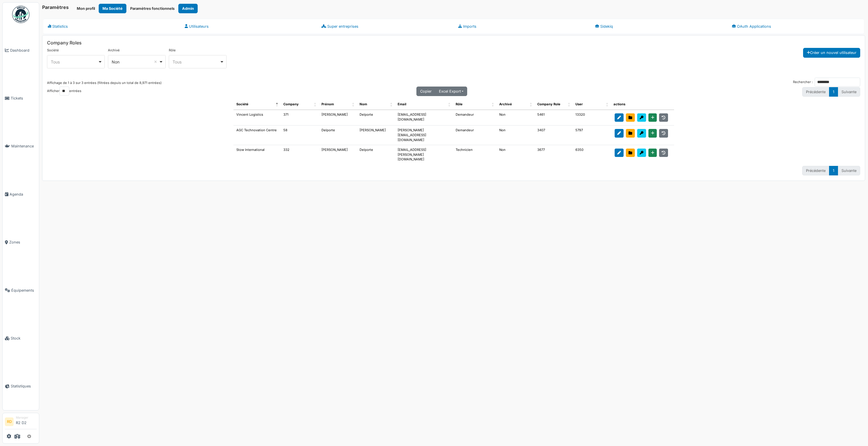  Describe the element at coordinates (299, 118) in the screenshot. I see `td: 371` at that location.